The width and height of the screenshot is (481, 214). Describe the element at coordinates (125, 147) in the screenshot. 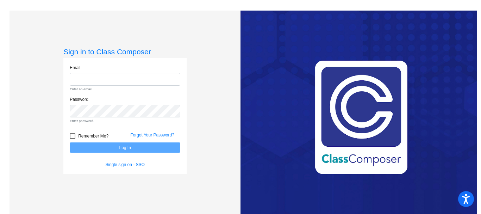

I see `button: Log In` at that location.